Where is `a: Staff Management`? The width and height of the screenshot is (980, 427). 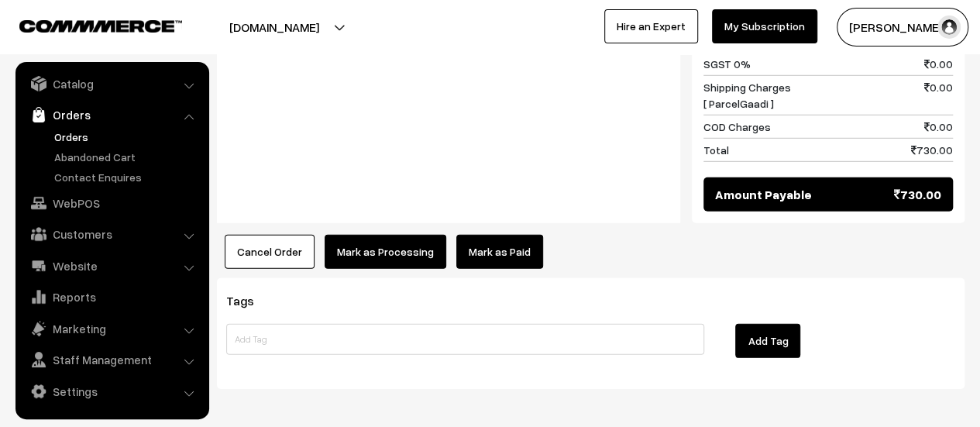 a: Staff Management is located at coordinates (111, 360).